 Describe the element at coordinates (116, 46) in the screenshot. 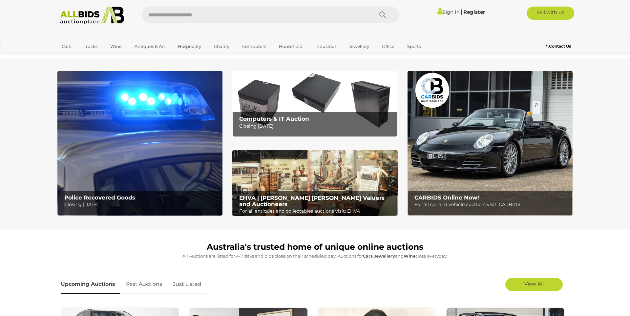

I see `a: Wine` at that location.